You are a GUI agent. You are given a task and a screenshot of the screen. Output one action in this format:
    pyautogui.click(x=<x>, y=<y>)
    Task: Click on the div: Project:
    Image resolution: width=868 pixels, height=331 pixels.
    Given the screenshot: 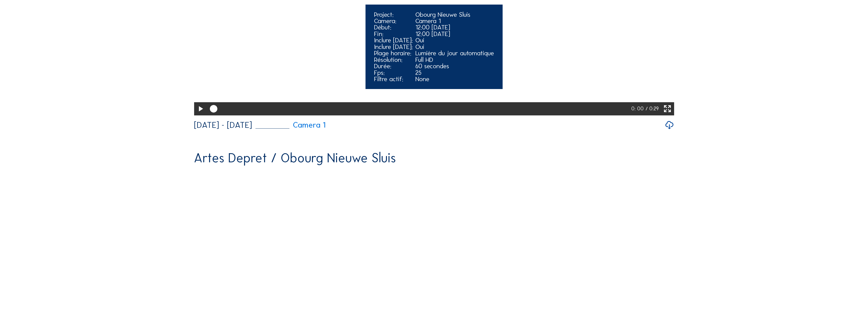 What is the action you would take?
    pyautogui.click(x=393, y=15)
    